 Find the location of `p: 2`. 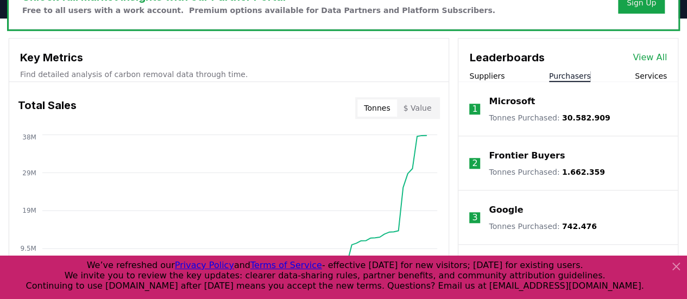

p: 2 is located at coordinates (474, 163).